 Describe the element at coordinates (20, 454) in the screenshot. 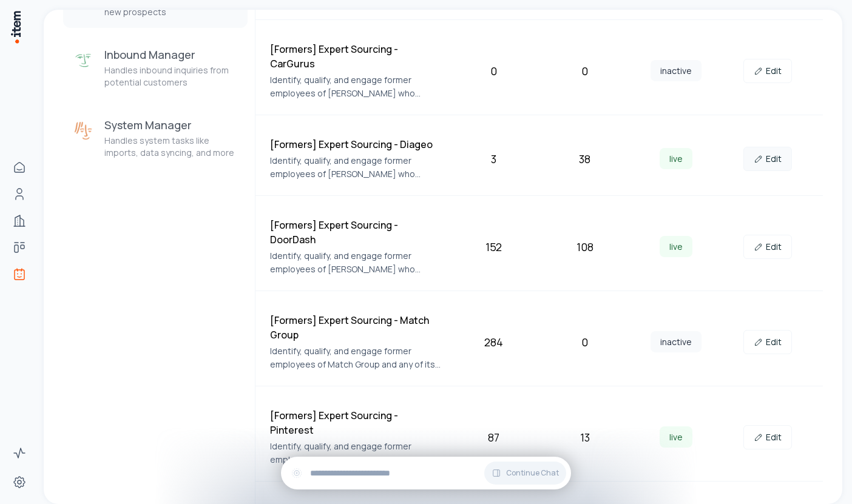

I see `a: Activity` at that location.